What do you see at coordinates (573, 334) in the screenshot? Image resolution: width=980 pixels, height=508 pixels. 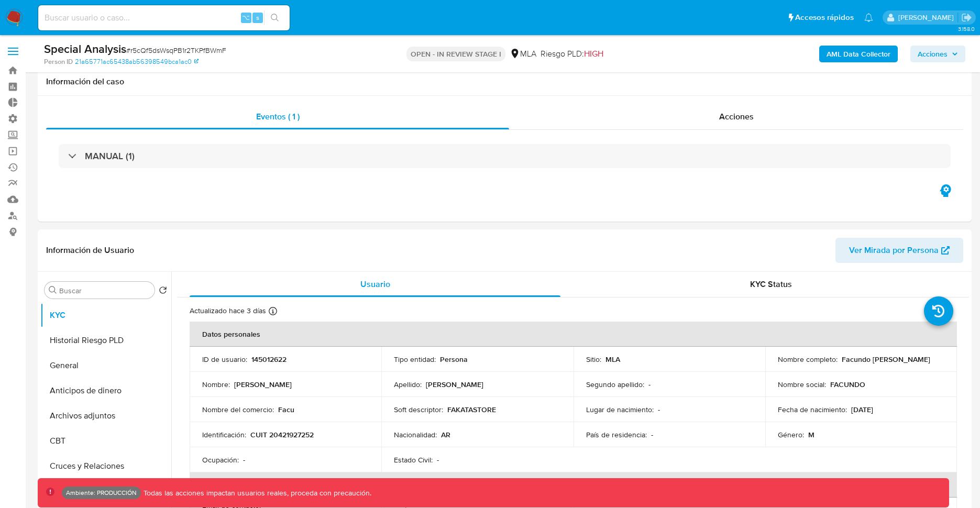 I see `th: Datos personales` at bounding box center [573, 334].